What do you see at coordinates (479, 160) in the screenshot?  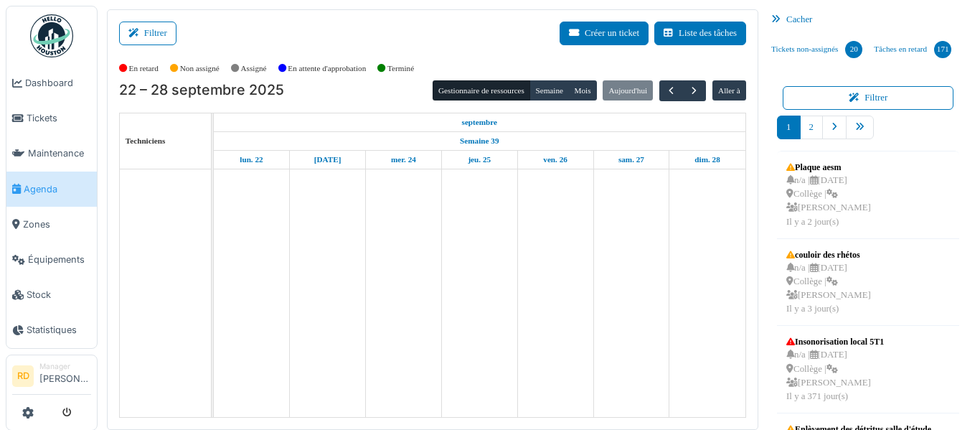 I see `a: 25 septembre 2025` at bounding box center [479, 160].